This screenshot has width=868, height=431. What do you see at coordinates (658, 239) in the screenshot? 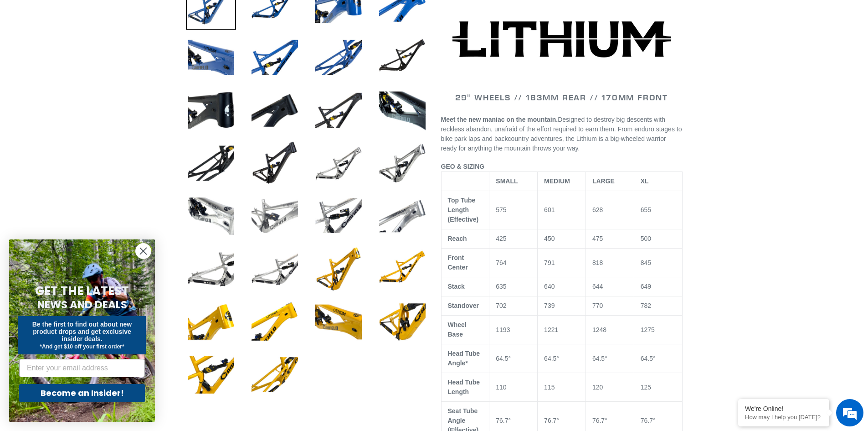
I see `td: 500` at bounding box center [658, 239].